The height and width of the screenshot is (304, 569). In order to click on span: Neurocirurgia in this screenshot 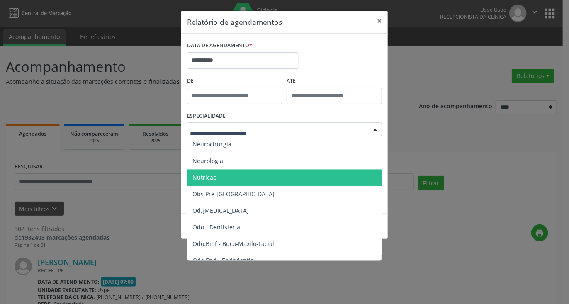, I will do `click(212, 144)`.